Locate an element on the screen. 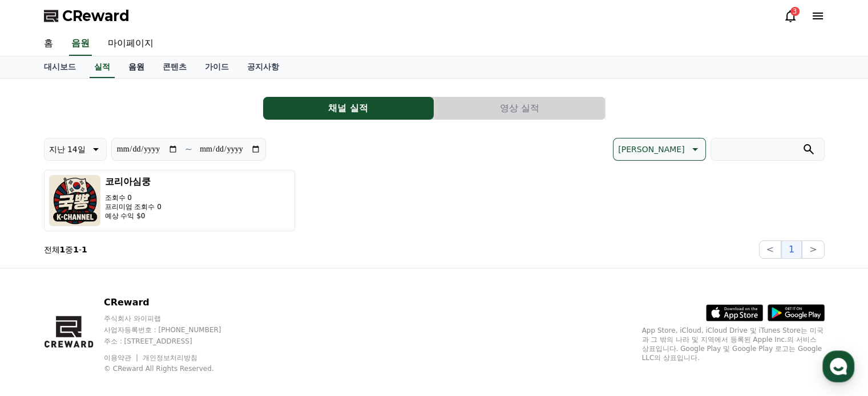 The image size is (868, 396). a: 채널 실적 is located at coordinates (349, 108).